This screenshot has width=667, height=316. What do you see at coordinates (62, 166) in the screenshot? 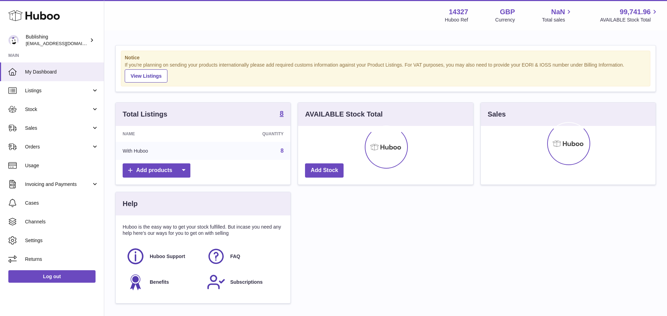
I see `span: Usage` at bounding box center [62, 166].